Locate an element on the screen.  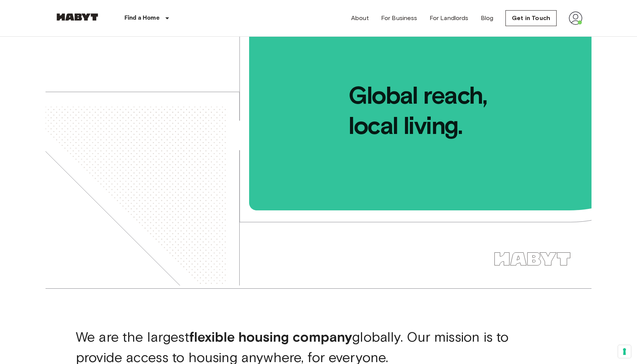
img: avatar is located at coordinates (575, 18).